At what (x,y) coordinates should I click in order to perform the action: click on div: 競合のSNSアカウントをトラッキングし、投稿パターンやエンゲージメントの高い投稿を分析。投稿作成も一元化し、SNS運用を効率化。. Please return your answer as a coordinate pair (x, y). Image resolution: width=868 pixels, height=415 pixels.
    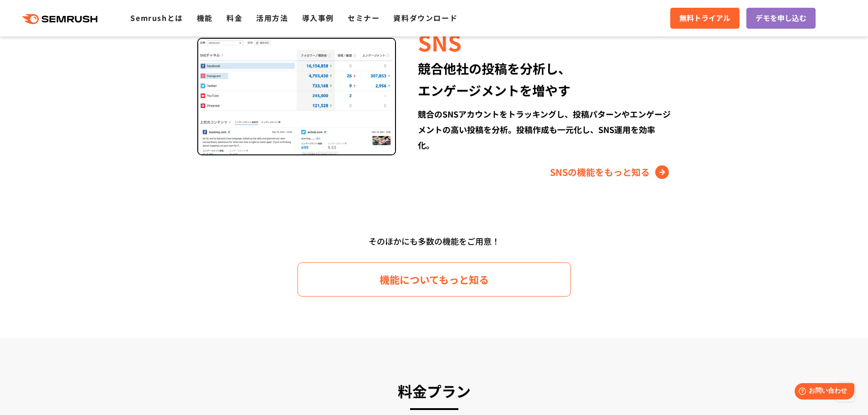
    Looking at the image, I should click on (544, 130).